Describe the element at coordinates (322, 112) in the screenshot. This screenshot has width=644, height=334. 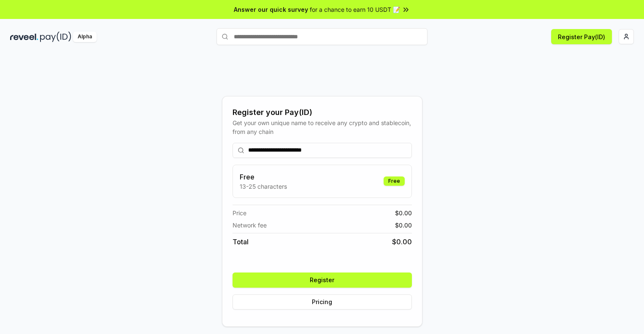
I see `div: Register your Pay(ID)` at that location.